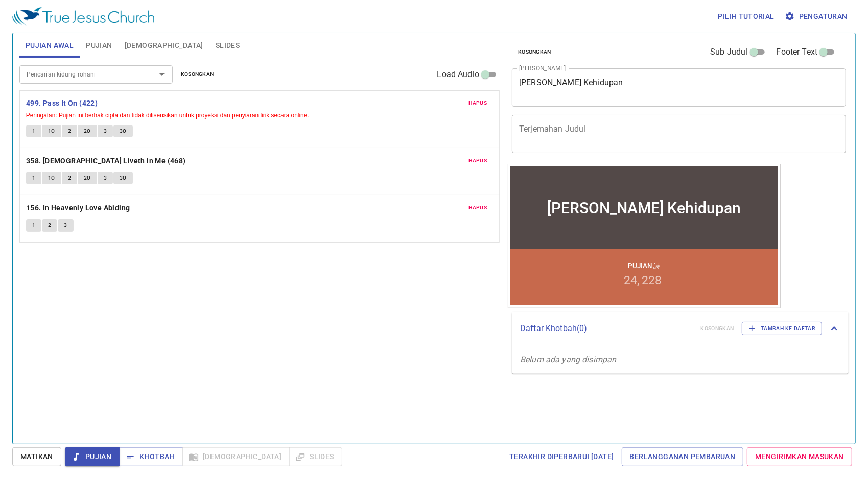 The image size is (868, 480). Describe the element at coordinates (150, 457) in the screenshot. I see `span: Khotbah` at that location.